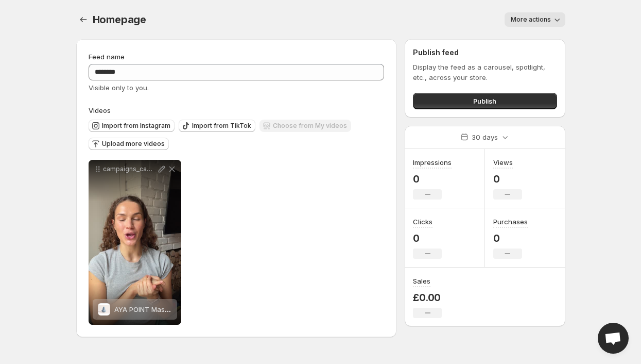  I want to click on span: Visible only to you., so click(119, 88).